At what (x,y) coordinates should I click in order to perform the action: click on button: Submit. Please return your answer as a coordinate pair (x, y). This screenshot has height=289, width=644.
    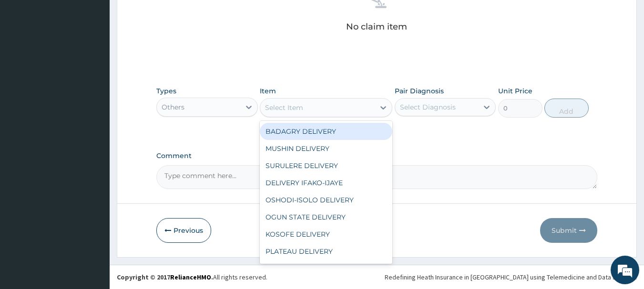
    Looking at the image, I should click on (569, 230).